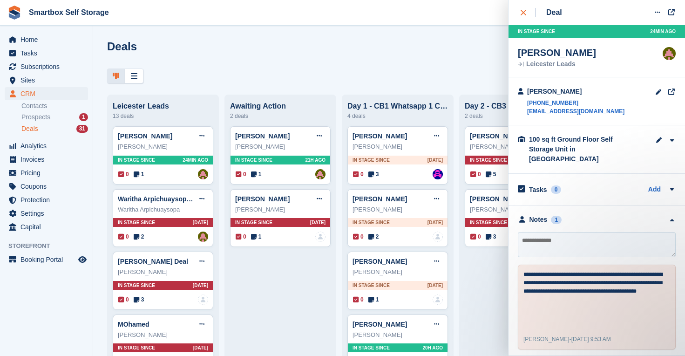  What do you see at coordinates (515, 106) in the screenshot?
I see `div: Day 2 - CB3 WA/Email 1` at bounding box center [515, 106].